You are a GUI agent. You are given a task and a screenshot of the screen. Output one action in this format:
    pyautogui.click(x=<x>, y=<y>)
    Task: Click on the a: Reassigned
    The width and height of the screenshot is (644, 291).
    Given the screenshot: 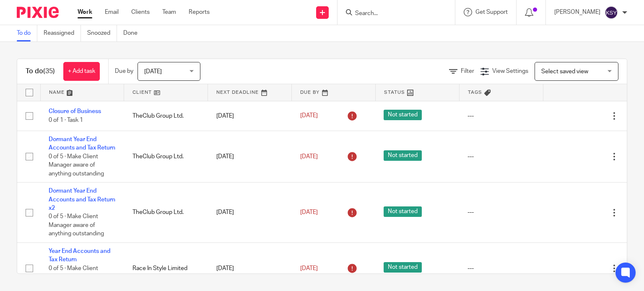 What is the action you would take?
    pyautogui.click(x=62, y=33)
    